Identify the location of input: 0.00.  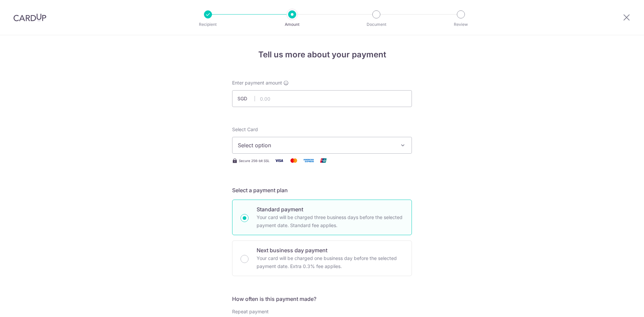
(322, 98).